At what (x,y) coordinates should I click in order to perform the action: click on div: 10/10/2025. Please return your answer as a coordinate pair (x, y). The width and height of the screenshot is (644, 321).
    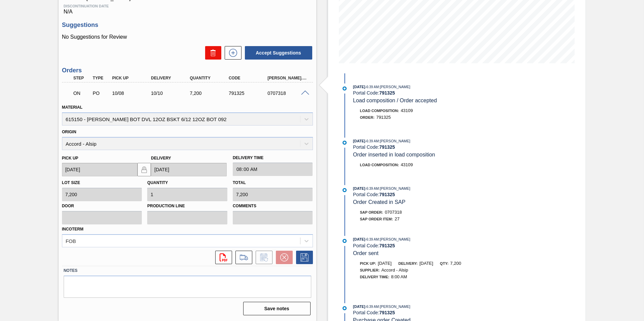
    Looking at the image, I should click on (171, 93).